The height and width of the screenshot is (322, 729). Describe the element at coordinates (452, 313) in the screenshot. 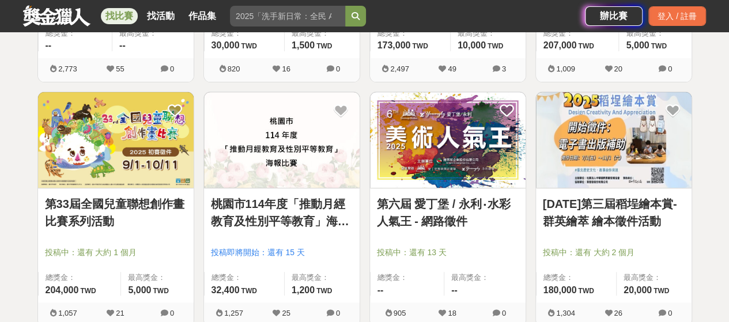

I see `span: 18` at that location.